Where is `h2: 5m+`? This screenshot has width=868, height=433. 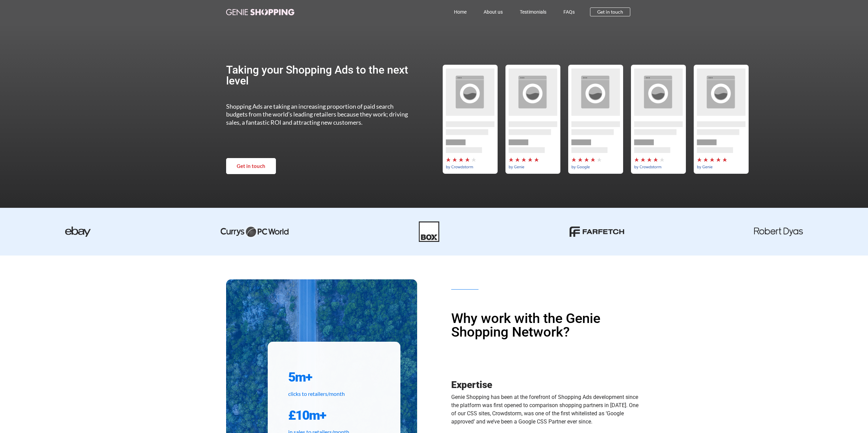
h2: 5m+ is located at coordinates (334, 377).